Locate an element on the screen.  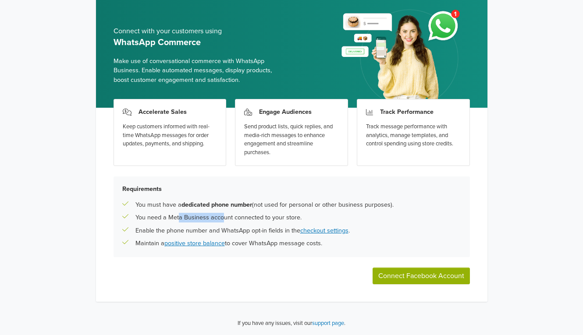
h3: Engage Audiences is located at coordinates (285, 112).